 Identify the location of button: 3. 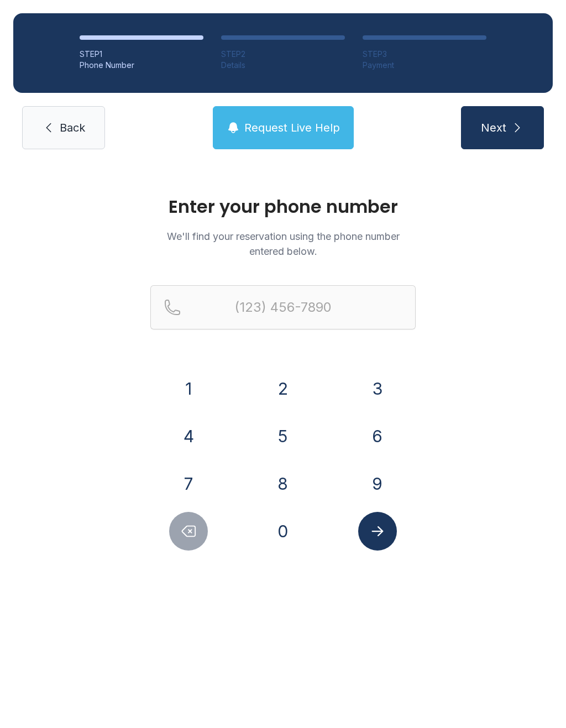
(377, 388).